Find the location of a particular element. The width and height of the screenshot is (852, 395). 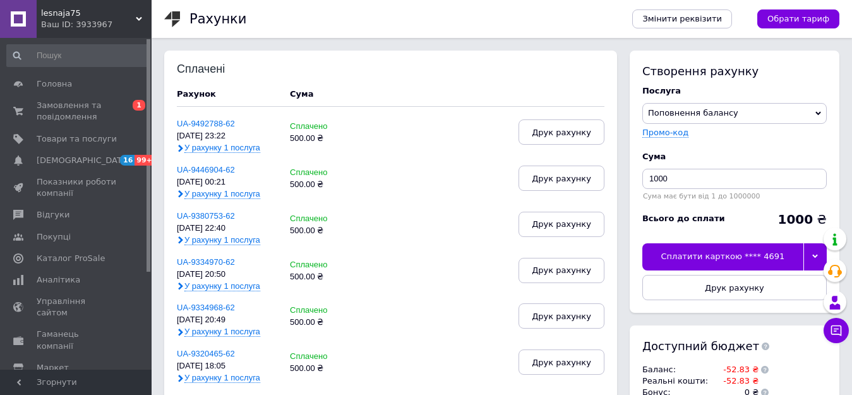

button: Чат з покупцем is located at coordinates (836, 330).